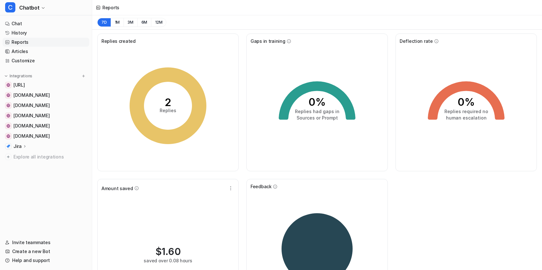 The width and height of the screenshot is (542, 270). Describe the element at coordinates (261, 187) in the screenshot. I see `span: Feedback` at that location.